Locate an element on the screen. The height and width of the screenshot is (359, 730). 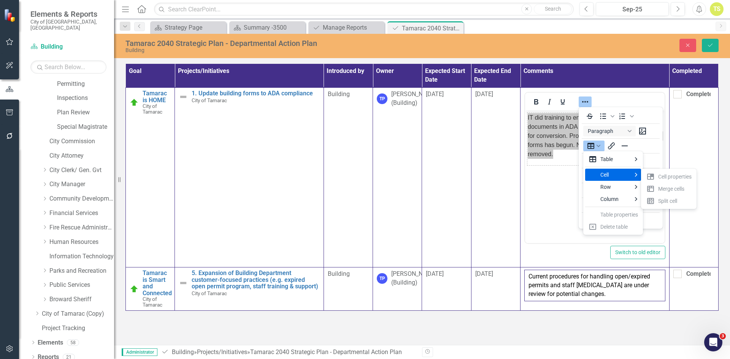
button: Switch to old editor is located at coordinates (638, 252).